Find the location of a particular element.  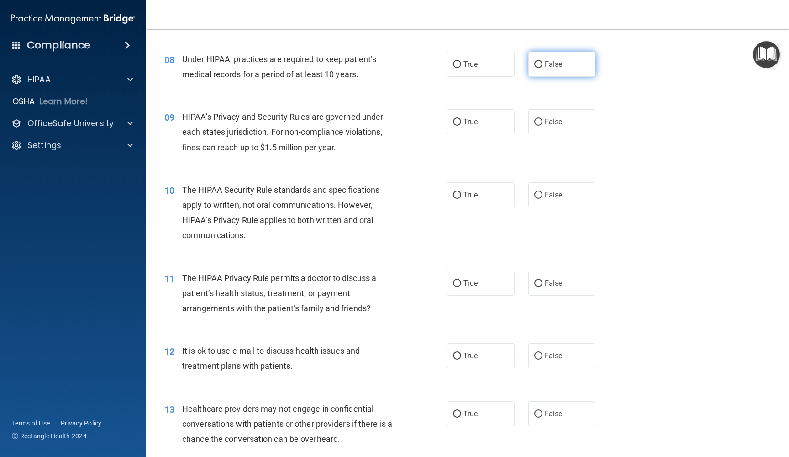

span: 09 is located at coordinates (169, 117).